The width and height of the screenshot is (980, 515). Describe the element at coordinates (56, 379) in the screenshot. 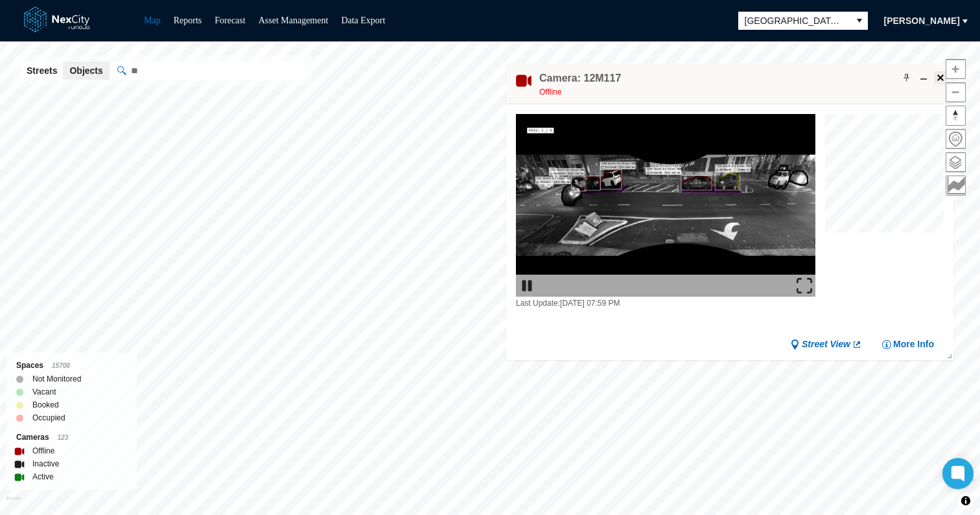

I see `label: Not Monitored` at that location.